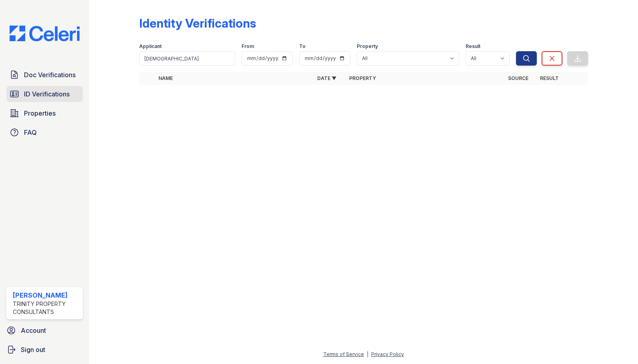  I want to click on a: Result, so click(549, 78).